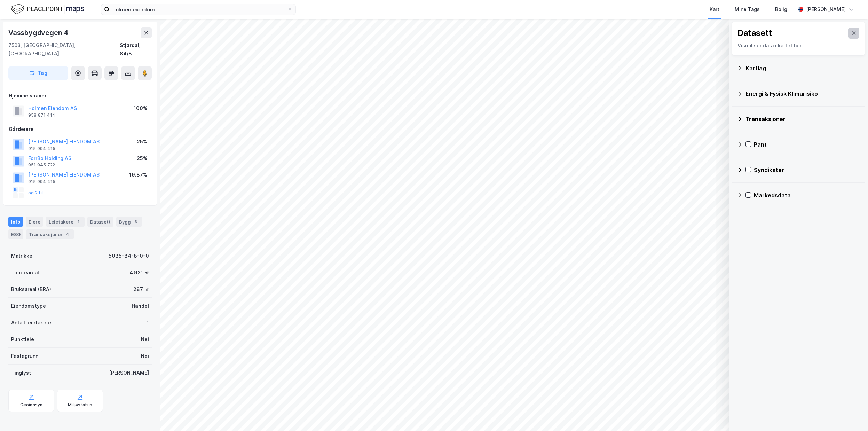 The image size is (868, 431). I want to click on div: Mine Tags, so click(747, 10).